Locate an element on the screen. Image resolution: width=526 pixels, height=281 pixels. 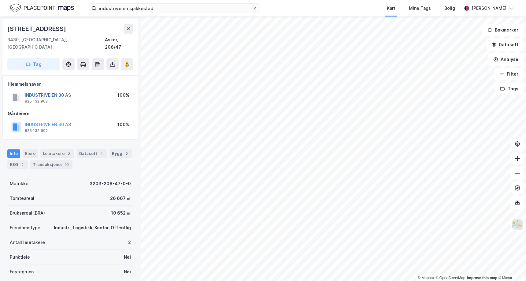
div: Industri, Logistikk, Kontor, Offentlig is located at coordinates (92, 227).